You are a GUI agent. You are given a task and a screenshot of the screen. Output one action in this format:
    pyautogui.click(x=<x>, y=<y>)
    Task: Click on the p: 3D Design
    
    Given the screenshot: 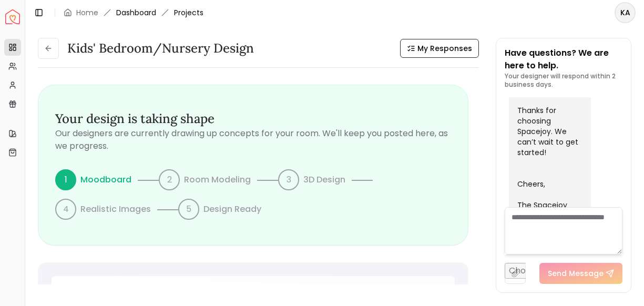 What is the action you would take?
    pyautogui.click(x=324, y=180)
    